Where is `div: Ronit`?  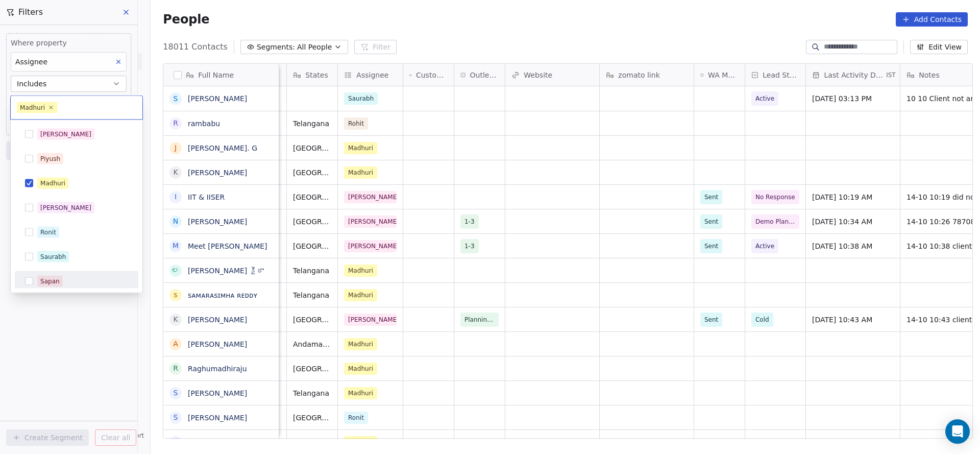 div: Ronit is located at coordinates (48, 232).